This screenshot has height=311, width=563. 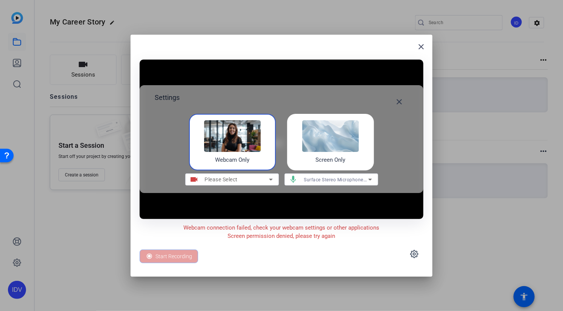 I want to click on p: Webcam connection failed, check your webcam settings or other applications, so click(x=282, y=228).